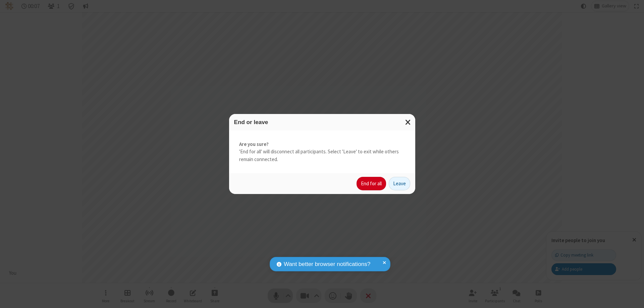 This screenshot has width=644, height=308. I want to click on button: Leave, so click(399, 183).